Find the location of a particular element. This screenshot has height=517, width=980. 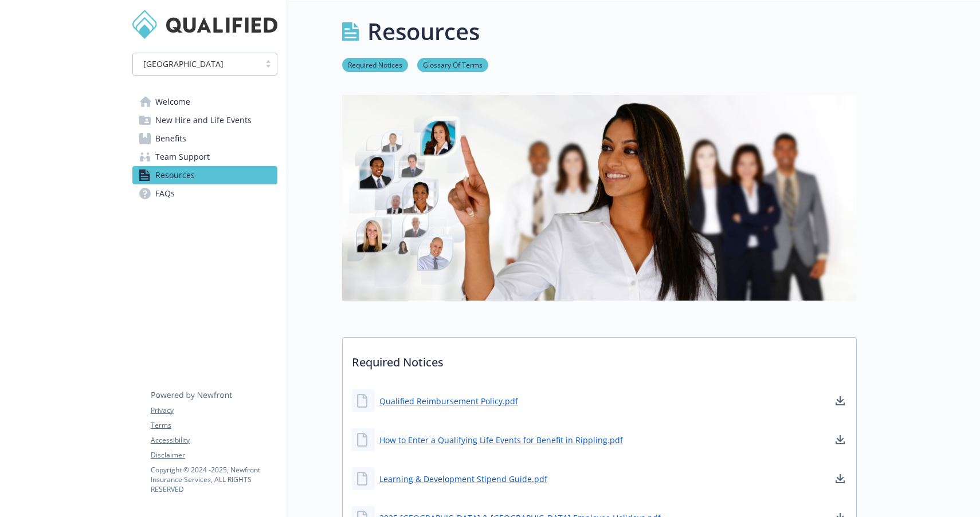

a: Learning & Development Stipend Guide.pdf is located at coordinates (463, 479).